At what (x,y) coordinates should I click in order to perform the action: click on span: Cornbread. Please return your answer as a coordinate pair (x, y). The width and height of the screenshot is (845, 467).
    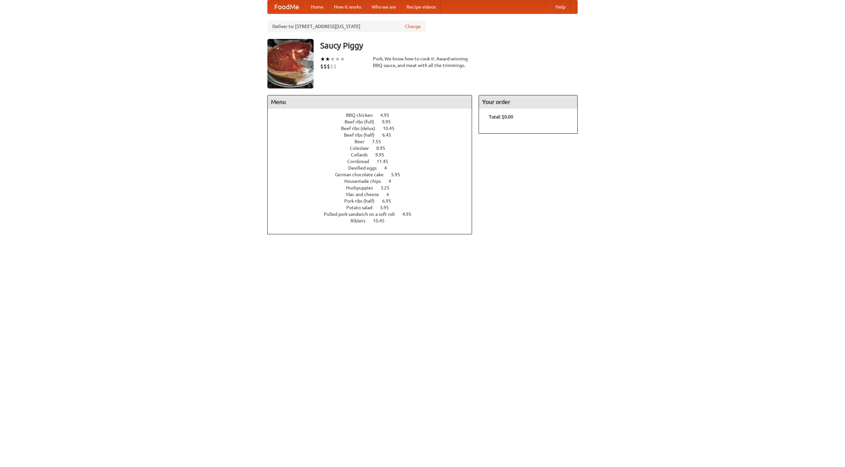
    Looking at the image, I should click on (362, 161).